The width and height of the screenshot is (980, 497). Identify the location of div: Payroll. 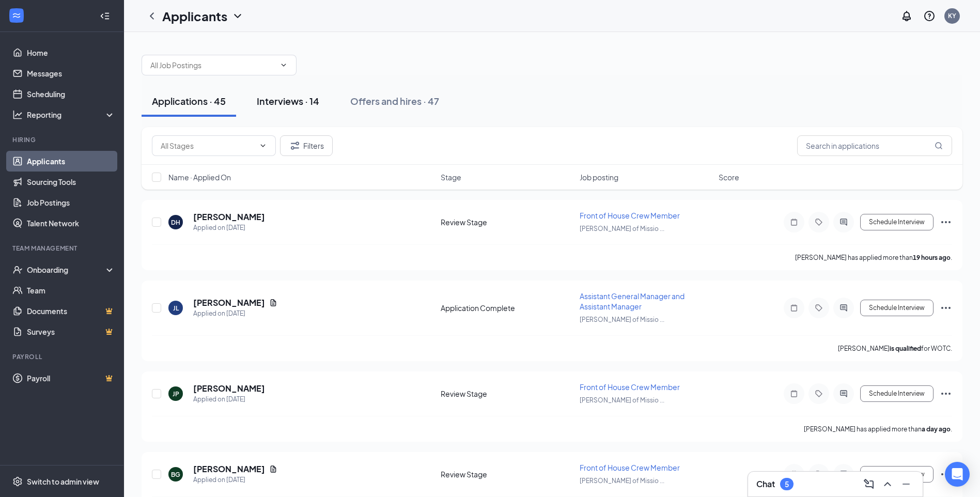
(63, 356).